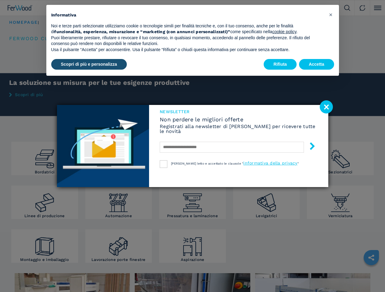 Image resolution: width=385 pixels, height=292 pixels. What do you see at coordinates (103, 146) in the screenshot?
I see `img: Newsletter image` at bounding box center [103, 146].